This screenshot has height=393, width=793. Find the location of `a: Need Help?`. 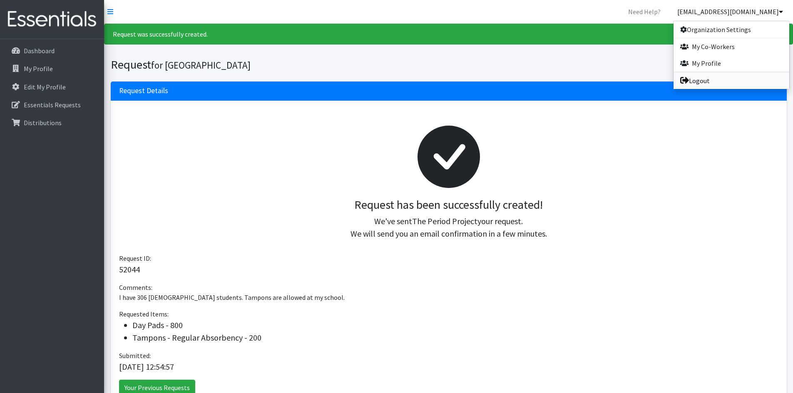

a: Need Help? is located at coordinates (644, 12).